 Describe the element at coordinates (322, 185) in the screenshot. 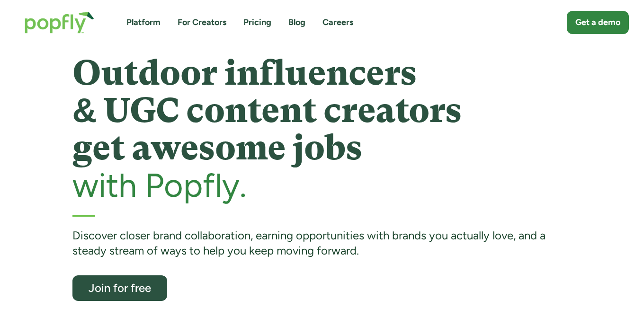

I see `h2: with Popfly.` at that location.